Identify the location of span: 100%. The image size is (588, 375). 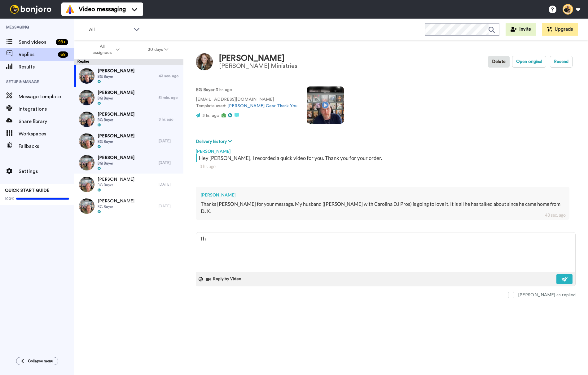
(9, 199).